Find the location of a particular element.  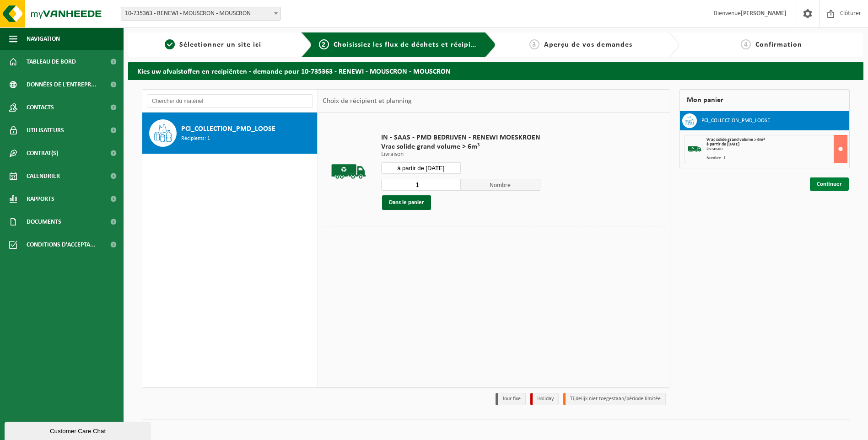

span: Sélectionner un site ici is located at coordinates (220, 45).